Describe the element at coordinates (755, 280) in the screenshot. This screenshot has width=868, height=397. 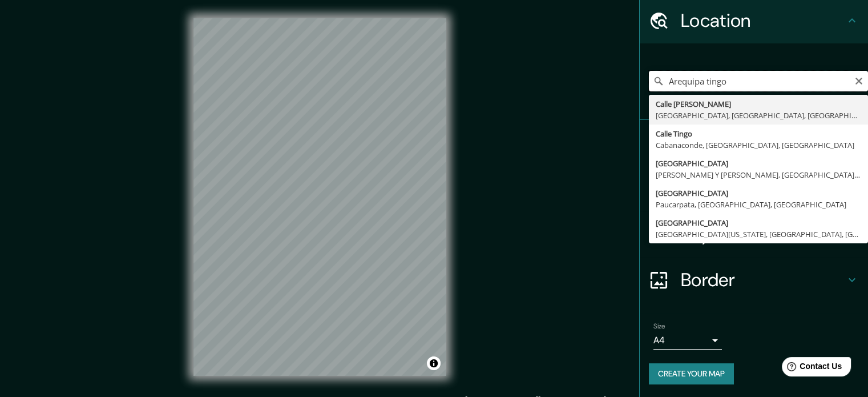
I see `div: Border` at that location.